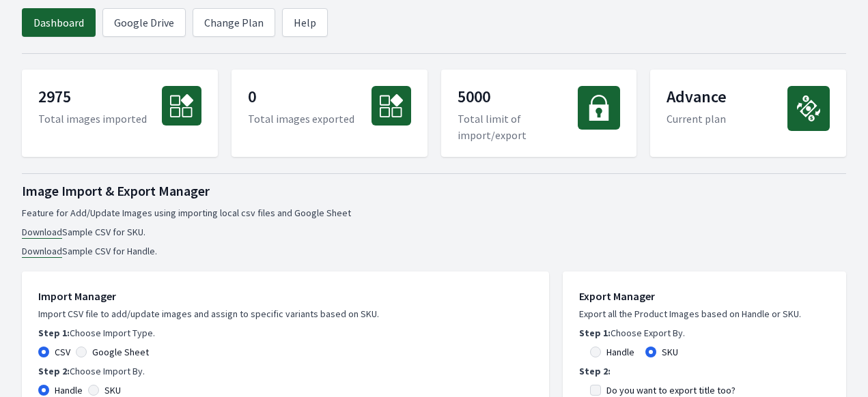 The image size is (868, 397). I want to click on p: Total images exported, so click(301, 119).